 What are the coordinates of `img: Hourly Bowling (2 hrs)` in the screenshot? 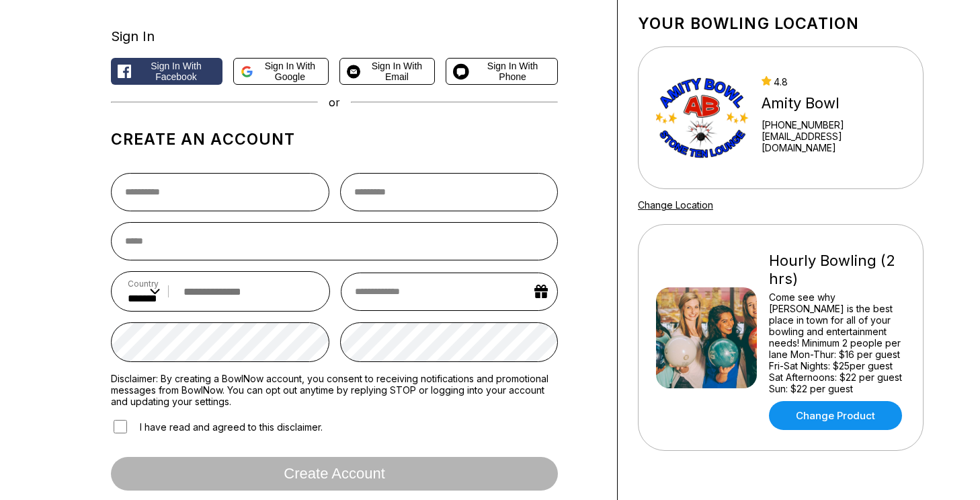 It's located at (707, 338).